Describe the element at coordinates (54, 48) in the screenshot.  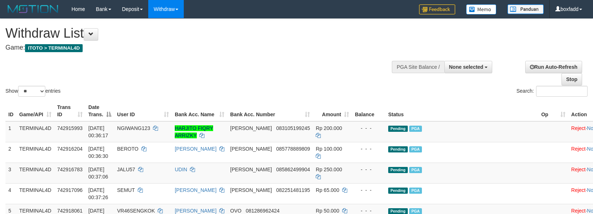
I see `span: ITOTO > TERMINAL4D` at that location.